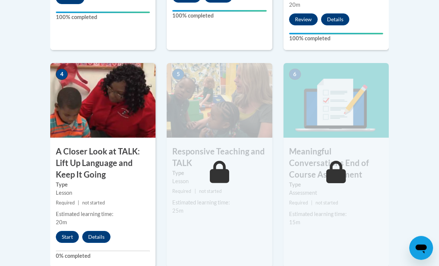  Describe the element at coordinates (219, 158) in the screenshot. I see `h3: Responsive Teaching and TALK` at that location.